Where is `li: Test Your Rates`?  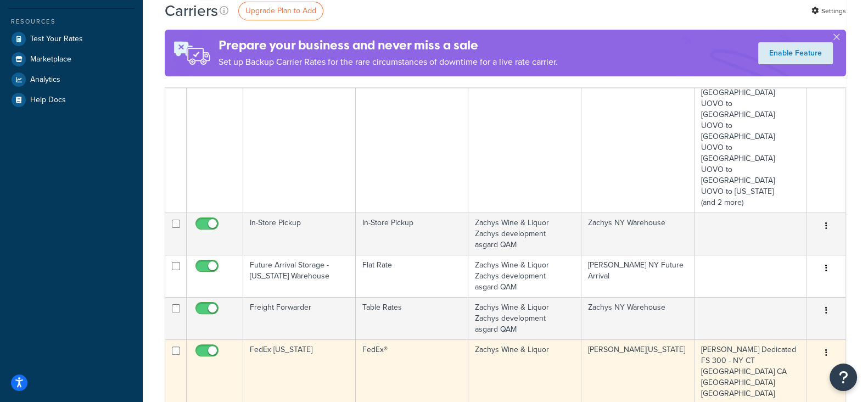 li: Test Your Rates is located at coordinates (71, 39).